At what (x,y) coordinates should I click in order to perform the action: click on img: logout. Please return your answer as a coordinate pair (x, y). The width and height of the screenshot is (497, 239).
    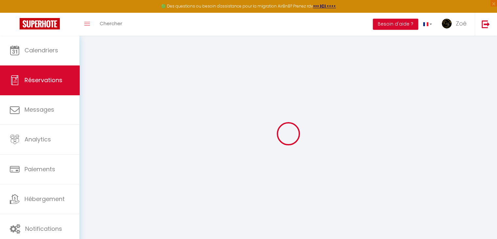
    Looking at the image, I should click on (486, 24).